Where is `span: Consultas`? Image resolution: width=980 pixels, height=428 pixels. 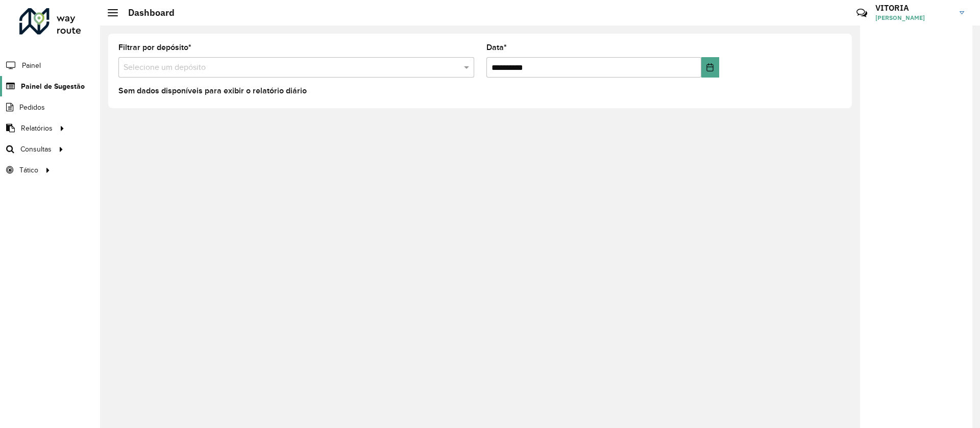 span: Consultas is located at coordinates (36, 149).